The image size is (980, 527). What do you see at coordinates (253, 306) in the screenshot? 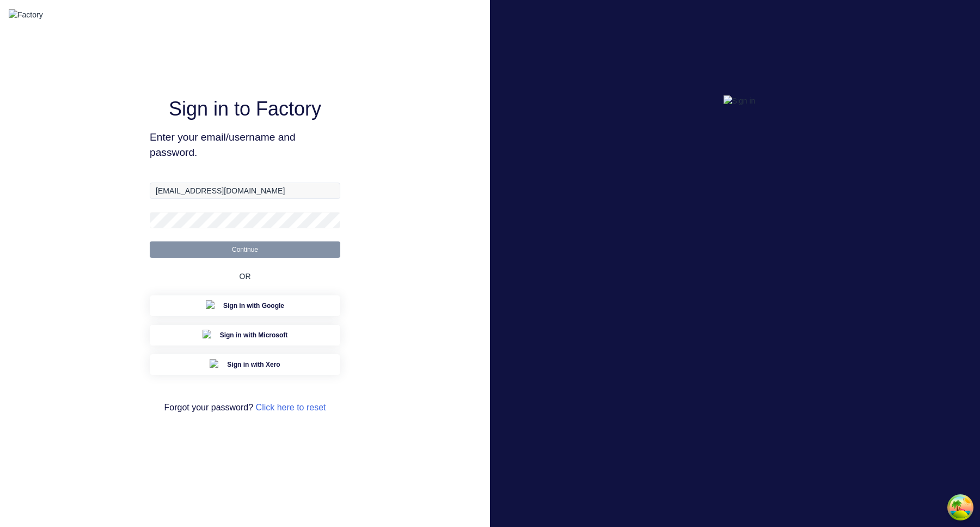
I see `span: Sign in with Google` at bounding box center [253, 306].